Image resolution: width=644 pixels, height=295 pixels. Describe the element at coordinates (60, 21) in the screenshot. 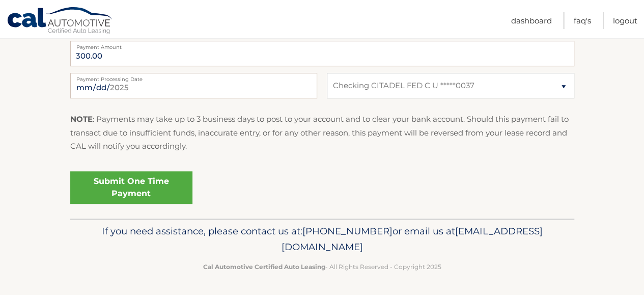

I see `a: Cal Automotive` at that location.